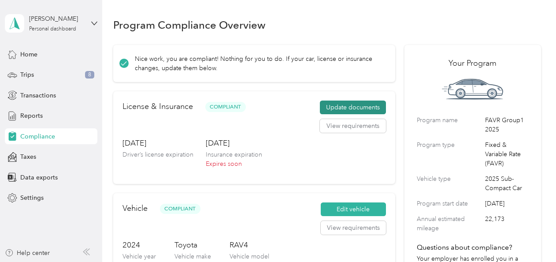 The width and height of the screenshot is (556, 262). What do you see at coordinates (234, 164) in the screenshot?
I see `p: Expires soon` at bounding box center [234, 164].